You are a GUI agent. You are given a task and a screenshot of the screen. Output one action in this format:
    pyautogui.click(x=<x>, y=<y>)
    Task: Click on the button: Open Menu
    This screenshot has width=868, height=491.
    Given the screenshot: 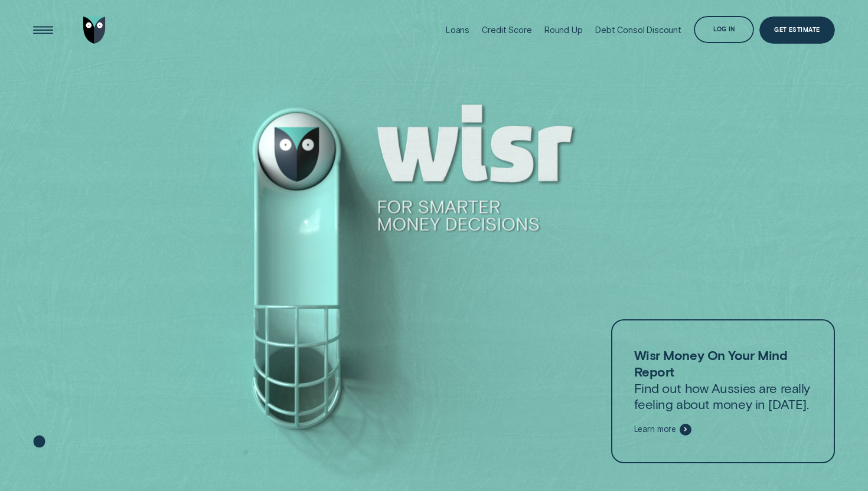 What is the action you would take?
    pyautogui.click(x=43, y=30)
    